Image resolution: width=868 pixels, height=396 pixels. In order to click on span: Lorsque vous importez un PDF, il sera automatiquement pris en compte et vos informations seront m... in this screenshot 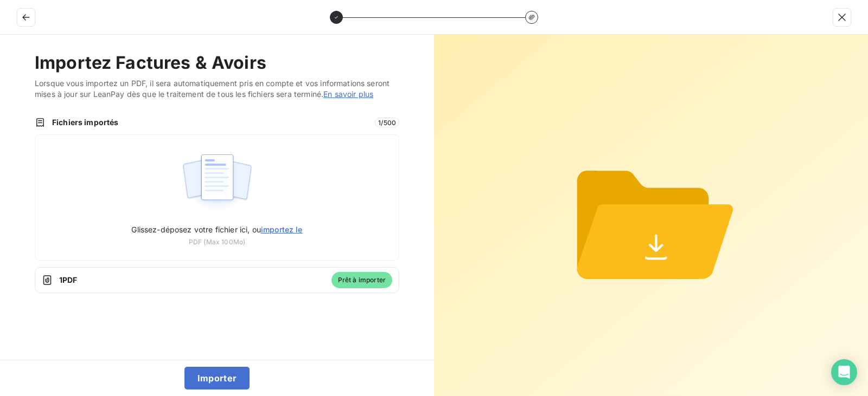, I will do `click(217, 89)`.